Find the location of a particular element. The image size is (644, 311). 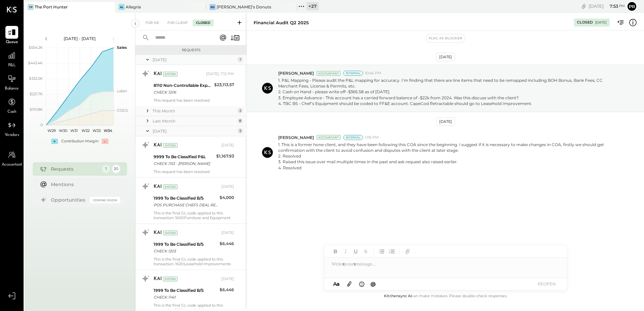

div: + 27 is located at coordinates (313, 6).